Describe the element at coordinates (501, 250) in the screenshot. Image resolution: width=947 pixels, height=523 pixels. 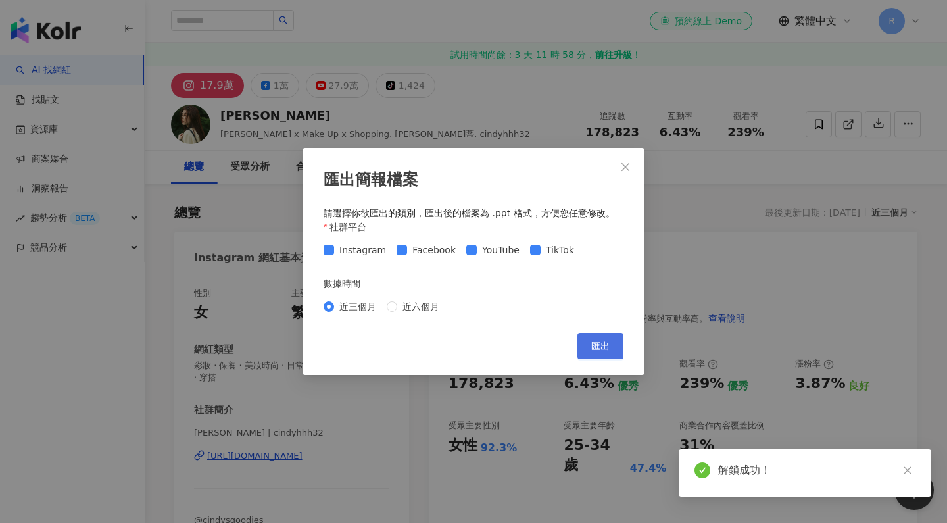
I see `span: YouTube` at that location.